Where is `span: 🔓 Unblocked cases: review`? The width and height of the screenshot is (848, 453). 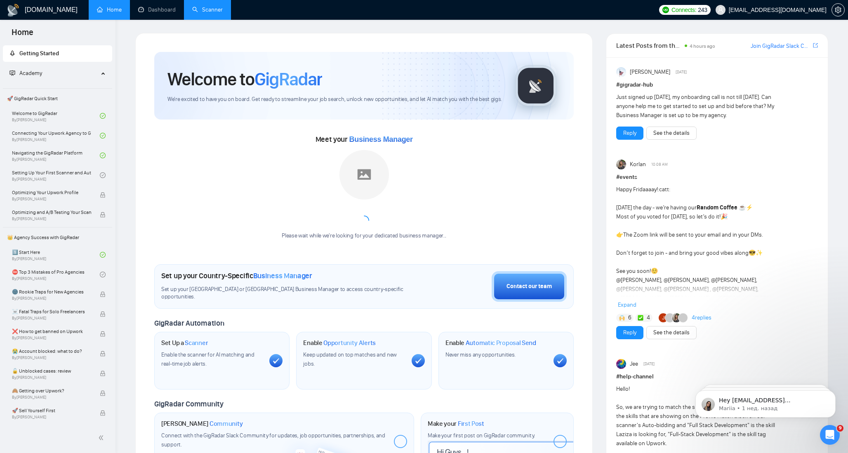
span: 🔓 Unblocked cases: review is located at coordinates (52, 371).